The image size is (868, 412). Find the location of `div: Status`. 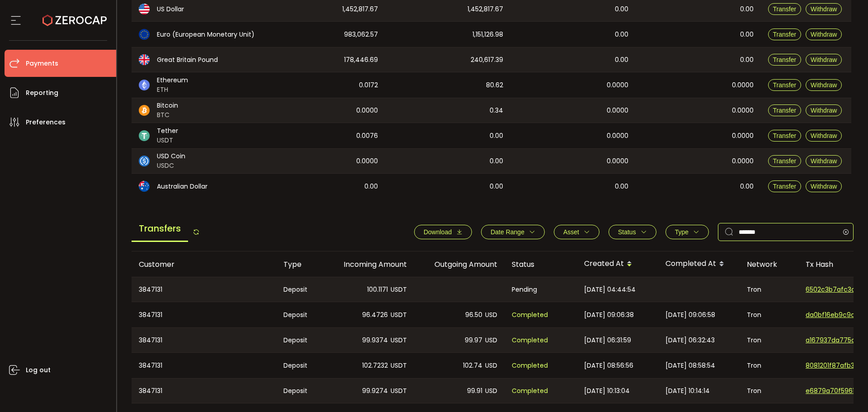

div: Status is located at coordinates (540, 264).